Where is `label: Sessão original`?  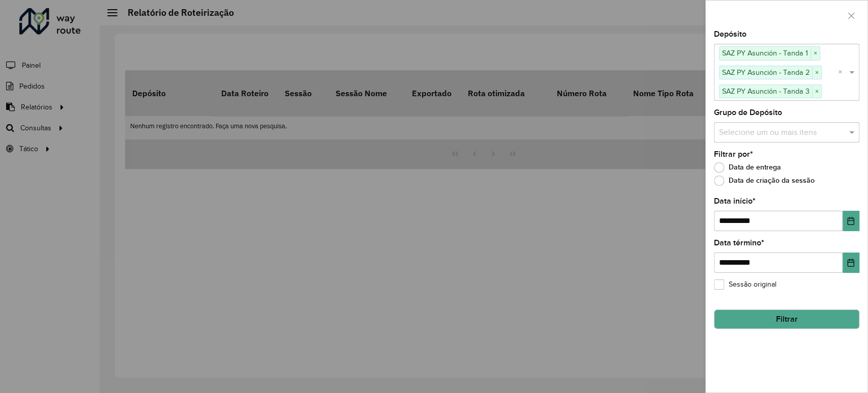
label: Sessão original is located at coordinates (745, 283).